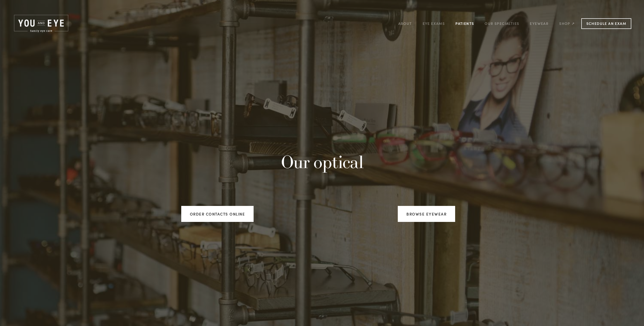  Describe the element at coordinates (322, 162) in the screenshot. I see `h1: Our optical` at that location.